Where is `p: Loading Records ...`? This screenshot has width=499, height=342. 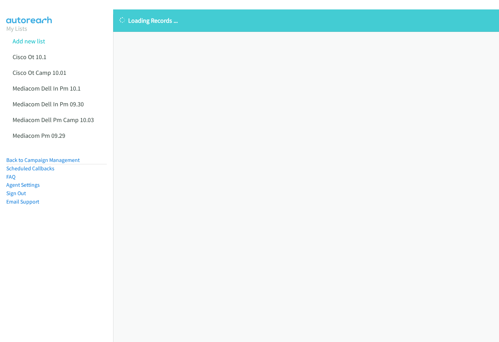 p: Loading Records ... is located at coordinates (306, 20).